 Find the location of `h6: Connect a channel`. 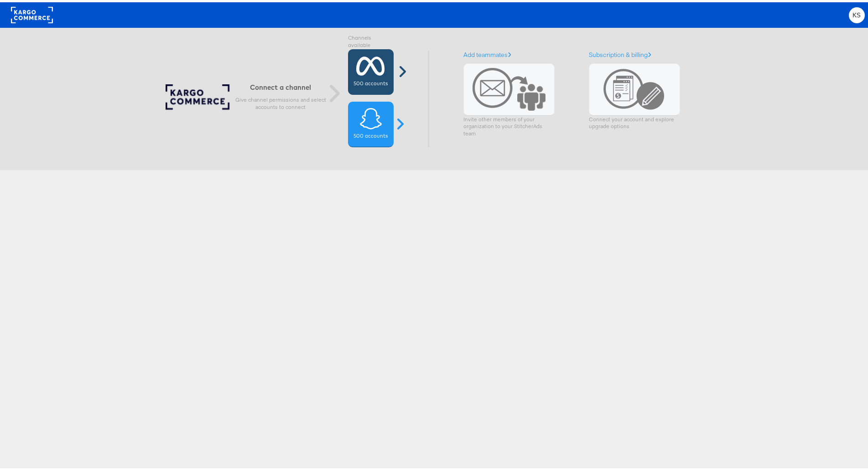

h6: Connect a channel is located at coordinates (281, 85).